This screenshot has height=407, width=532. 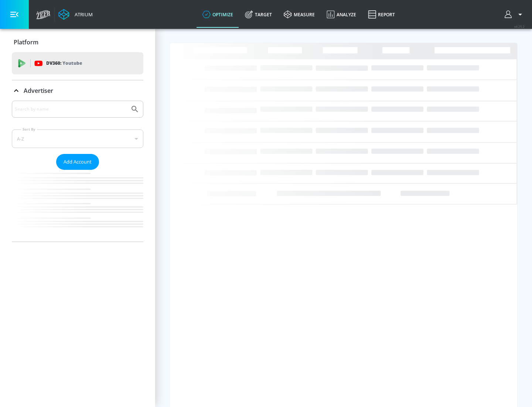 What do you see at coordinates (77, 63) in the screenshot?
I see `div: DV360: Youtube` at bounding box center [77, 63].